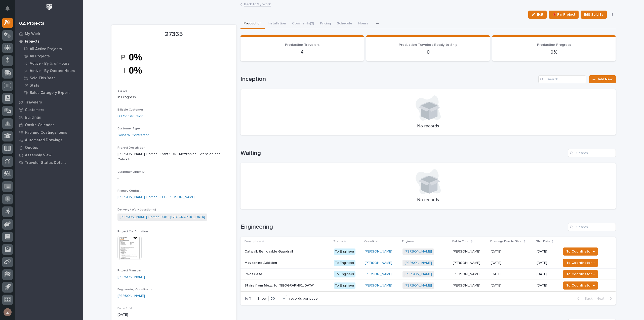 This screenshot has height=320, width=644. What do you see at coordinates (594, 15) in the screenshot?
I see `button: Edit Sold By` at bounding box center [594, 15].